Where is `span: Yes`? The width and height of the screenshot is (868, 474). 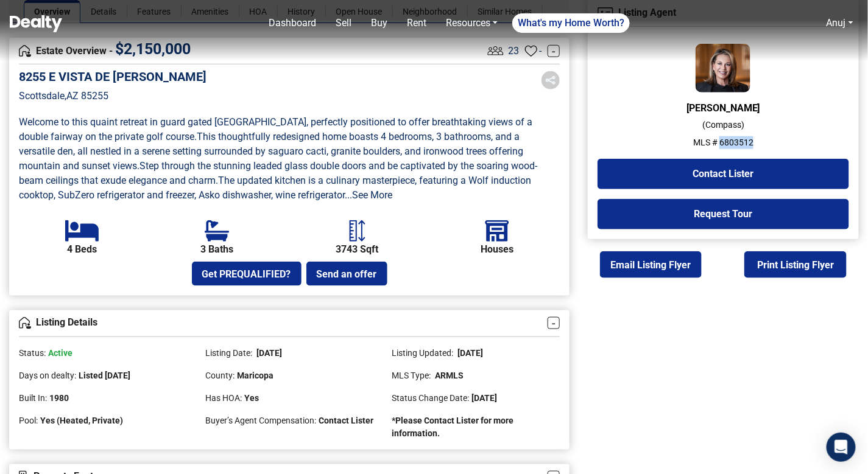 span: Yes is located at coordinates (251, 398).